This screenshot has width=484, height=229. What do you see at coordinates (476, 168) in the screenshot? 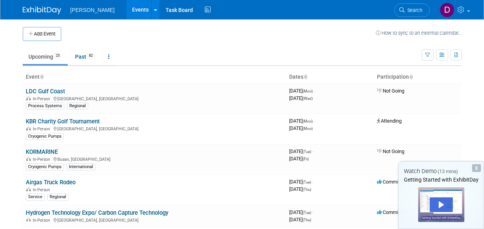
I see `div: Dismiss` at bounding box center [476, 168].